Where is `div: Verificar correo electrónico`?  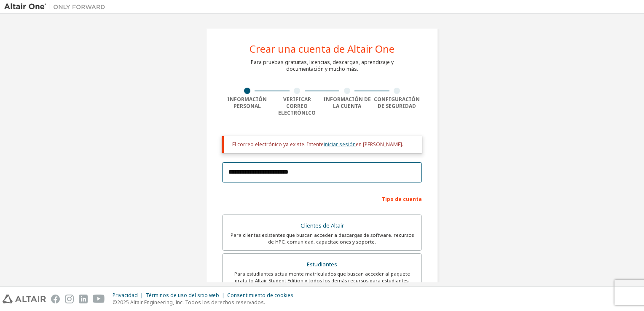 div: Verificar correo electrónico is located at coordinates (297, 106).